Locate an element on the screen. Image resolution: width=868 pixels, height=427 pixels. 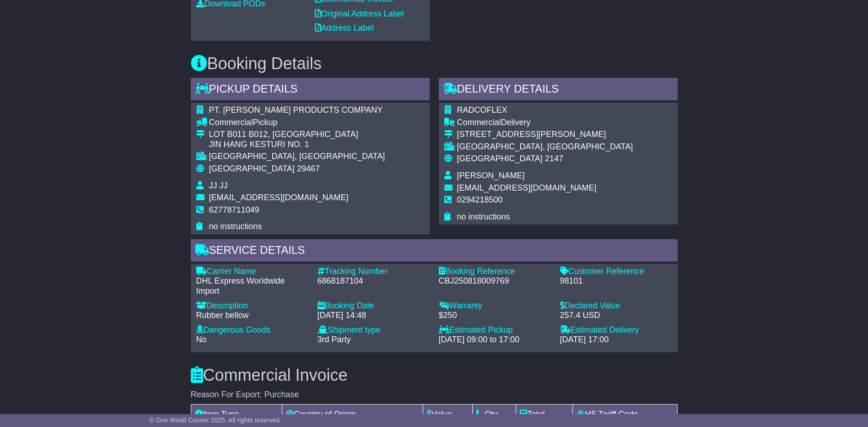
h3: Commercial Invoice is located at coordinates (434, 375).